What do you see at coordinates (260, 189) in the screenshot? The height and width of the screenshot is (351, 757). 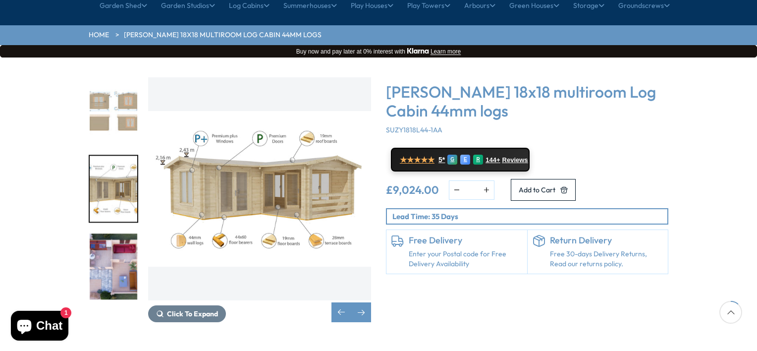 I see `img: Shire Suzy 18x18 multiroom Log Cabin 44mm logs - Best Shed` at bounding box center [260, 189].